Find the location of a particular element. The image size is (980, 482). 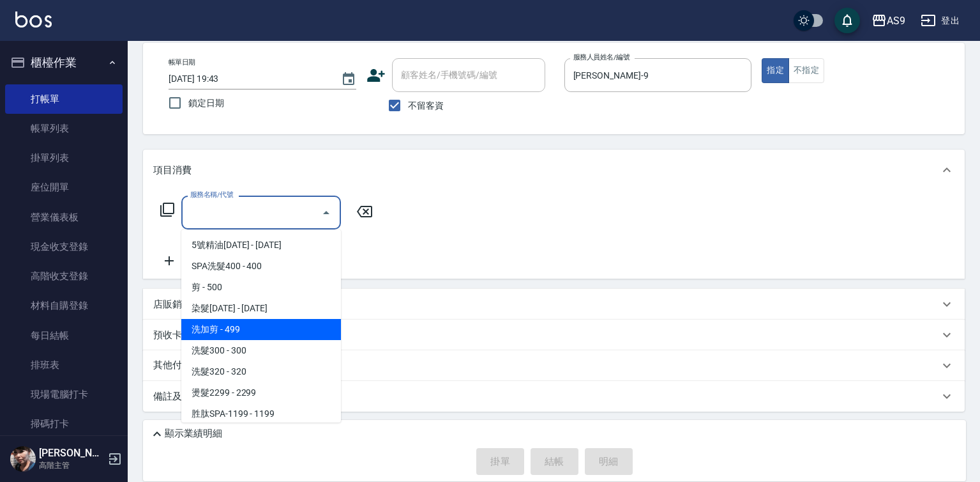

div: 其他付款方式 is located at coordinates (554, 366).